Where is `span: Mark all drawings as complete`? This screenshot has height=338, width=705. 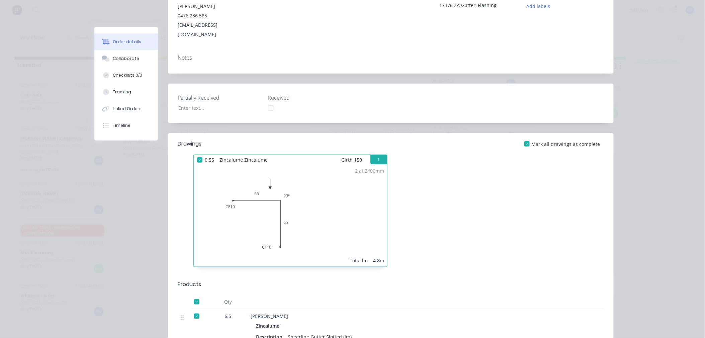 span: Mark all drawings as complete is located at coordinates (566, 144).